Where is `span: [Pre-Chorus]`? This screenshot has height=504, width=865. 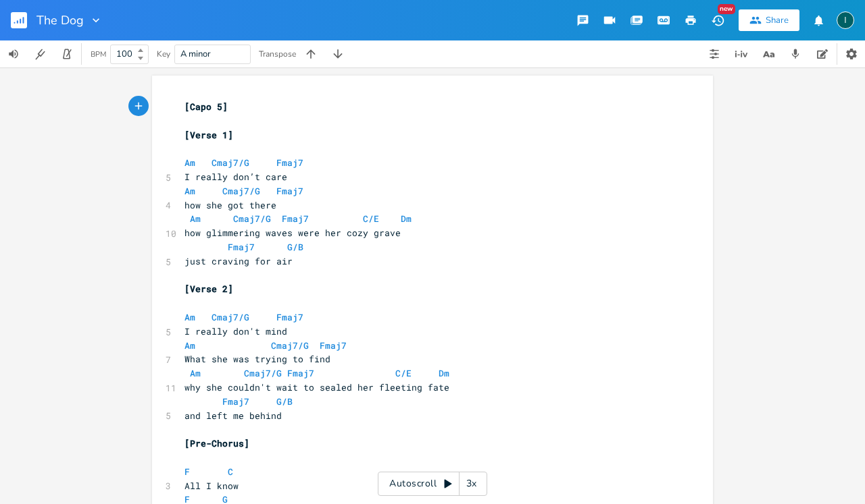
span: [Pre-Chorus] is located at coordinates (216, 443).